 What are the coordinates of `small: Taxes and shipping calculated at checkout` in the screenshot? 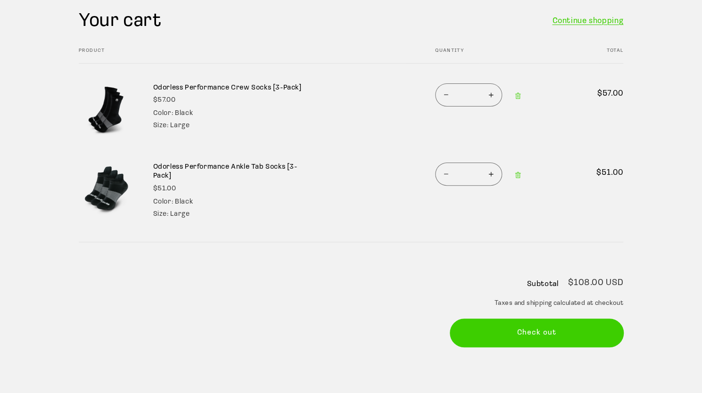 It's located at (537, 304).